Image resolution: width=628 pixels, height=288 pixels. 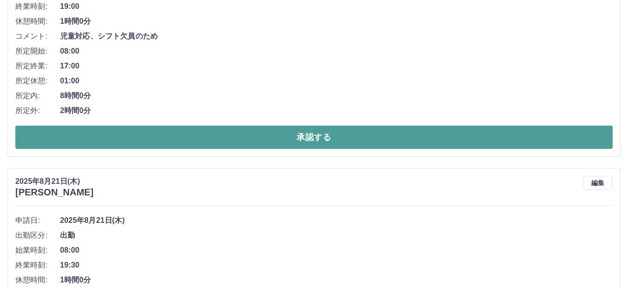 I want to click on span: 19:30, so click(x=336, y=266).